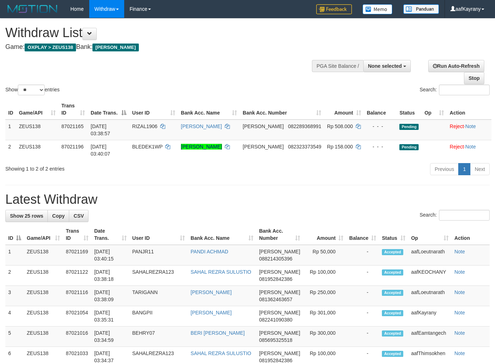 The height and width of the screenshot is (364, 495). I want to click on td: PANJR11, so click(159, 255).